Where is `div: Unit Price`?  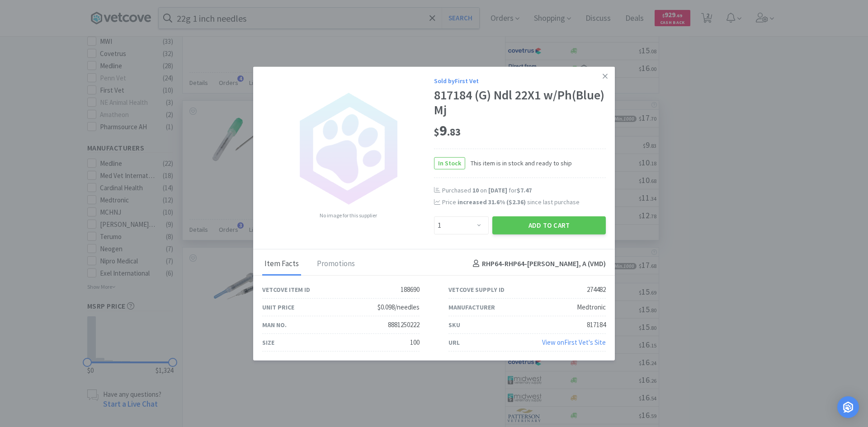 div: Unit Price is located at coordinates (278, 307).